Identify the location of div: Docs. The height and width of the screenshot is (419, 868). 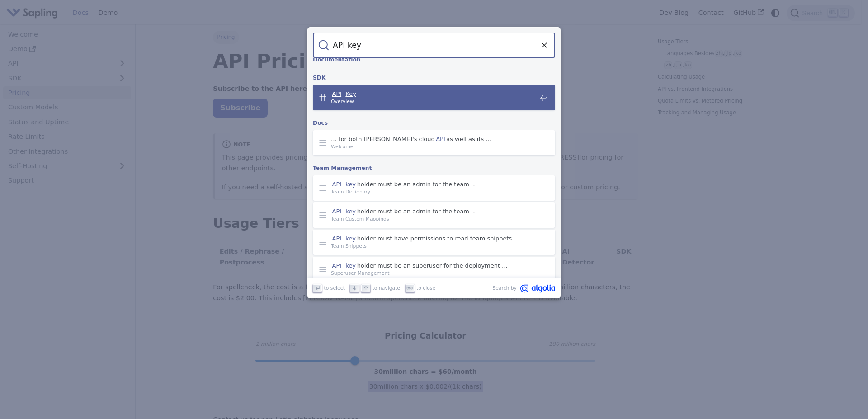
(434, 121).